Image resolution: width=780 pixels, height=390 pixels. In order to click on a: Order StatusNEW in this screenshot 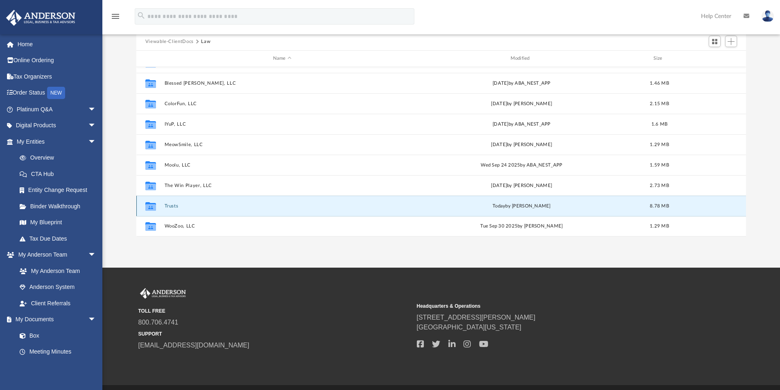, I will do `click(57, 93)`.